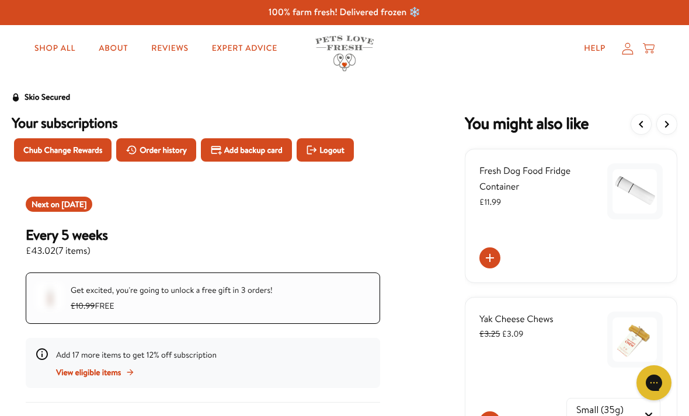 This screenshot has height=416, width=689. I want to click on svg: Security, so click(16, 98).